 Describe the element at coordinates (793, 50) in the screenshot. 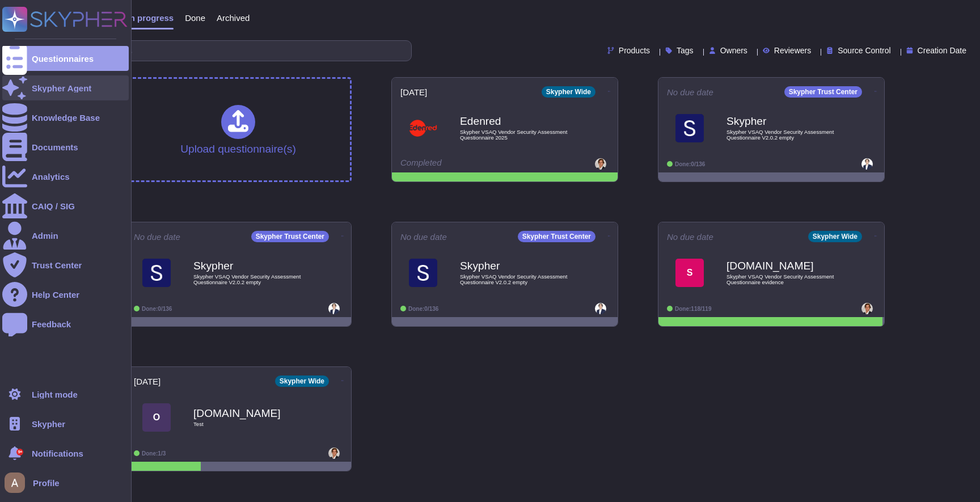

I see `span: Reviewers` at that location.